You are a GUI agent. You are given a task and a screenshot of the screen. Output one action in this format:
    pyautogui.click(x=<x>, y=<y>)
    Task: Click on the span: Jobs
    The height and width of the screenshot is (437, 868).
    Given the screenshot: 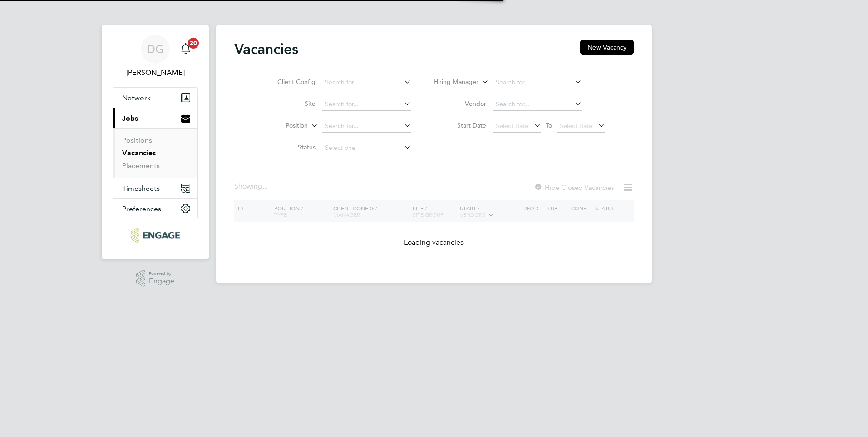 What is the action you would take?
    pyautogui.click(x=130, y=118)
    